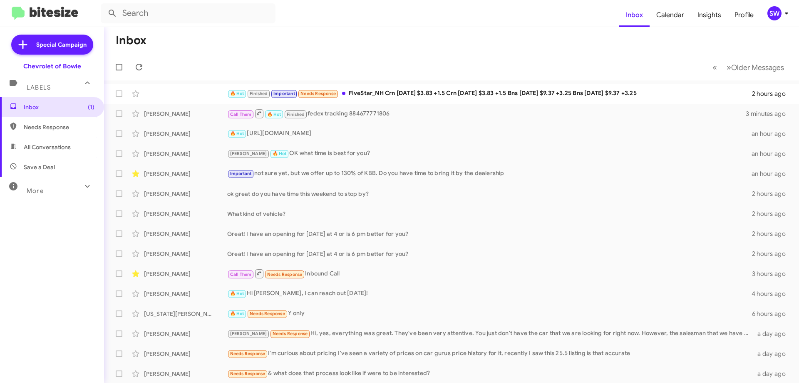 The image size is (799, 383). Describe the element at coordinates (490, 194) in the screenshot. I see `div: ok great do you have time this weekend to stop by?` at that location.